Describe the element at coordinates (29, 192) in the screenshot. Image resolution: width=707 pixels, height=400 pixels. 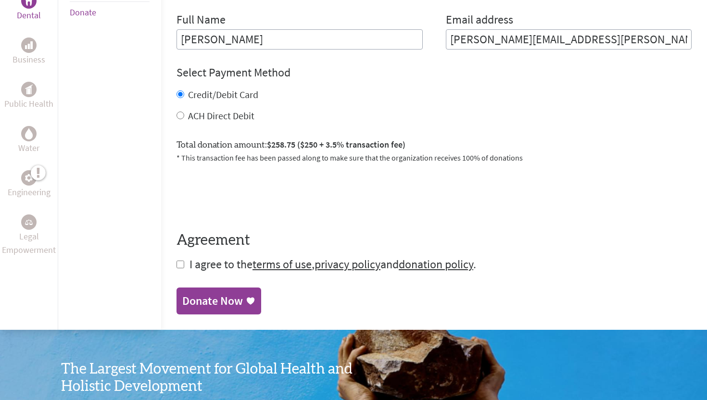
I see `p: Engineering` at that location.